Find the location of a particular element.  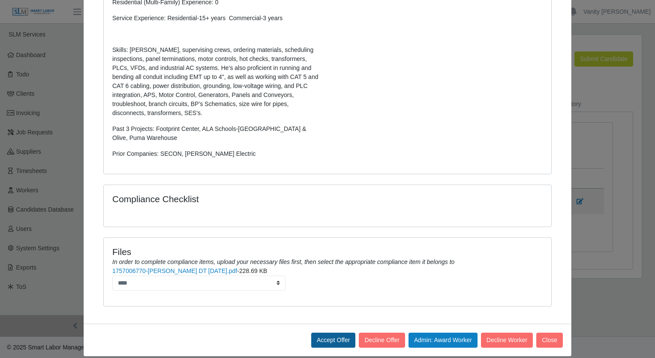

button: Decline Worker is located at coordinates (507, 340).